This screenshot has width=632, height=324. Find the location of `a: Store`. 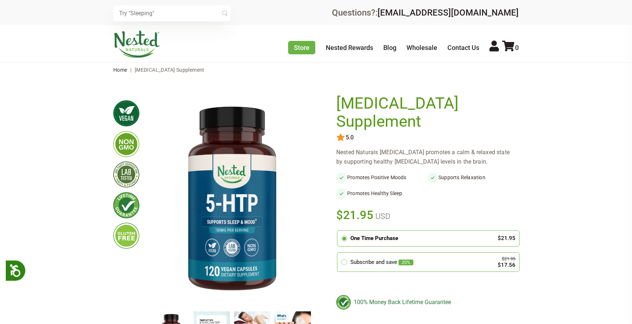

a: Store is located at coordinates (301, 47).